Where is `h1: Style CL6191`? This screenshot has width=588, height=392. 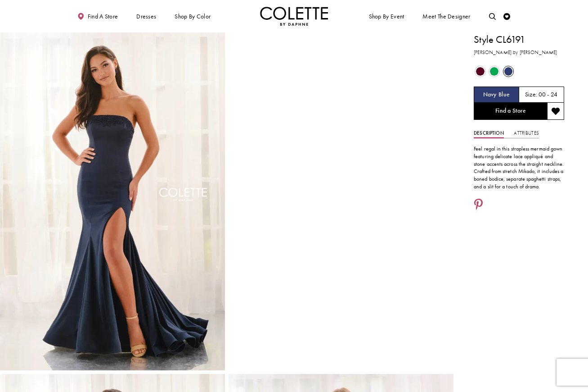 h1: Style CL6191 is located at coordinates (519, 39).